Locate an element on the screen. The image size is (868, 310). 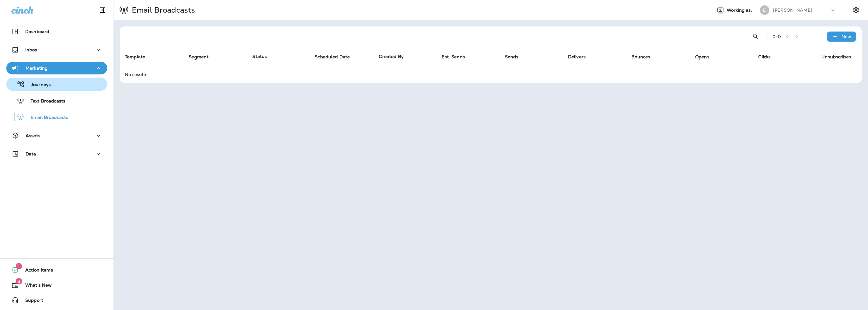
button: Assets is located at coordinates (57, 136).